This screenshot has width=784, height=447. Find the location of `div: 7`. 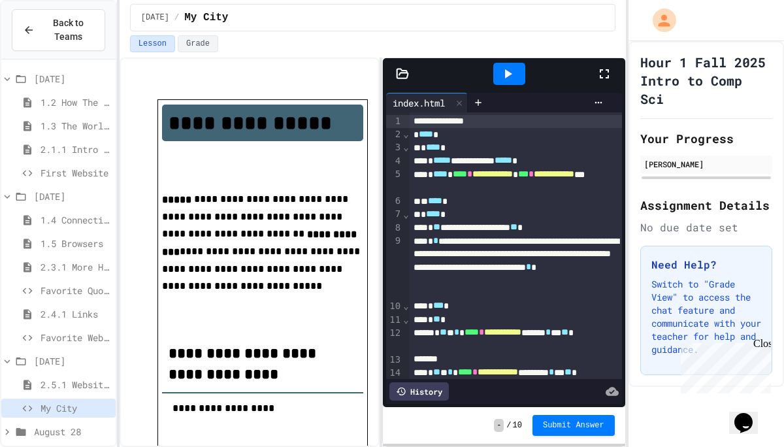

div: 7 is located at coordinates (394, 214).